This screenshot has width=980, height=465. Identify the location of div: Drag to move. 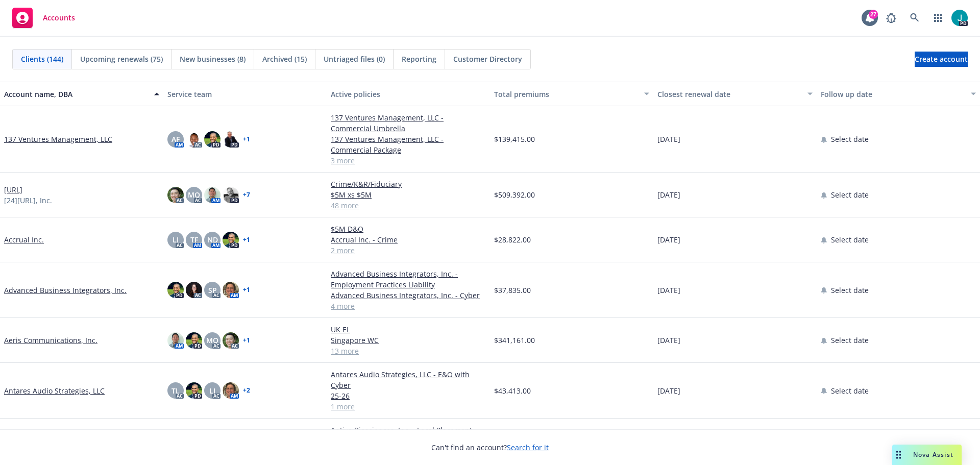
(898, 455).